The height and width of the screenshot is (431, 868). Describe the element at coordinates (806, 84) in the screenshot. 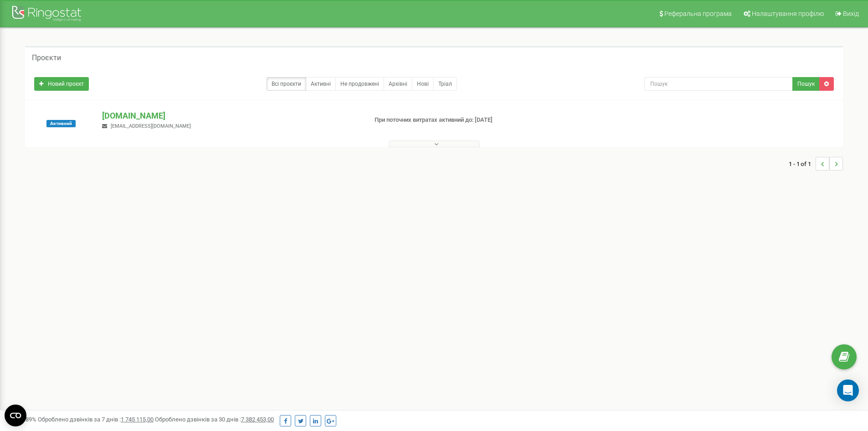

I see `button: Пошук` at that location.